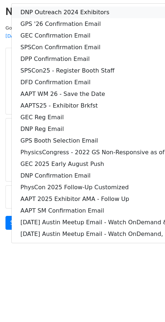 Image resolution: width=165 pixels, height=322 pixels. Describe the element at coordinates (82, 12) in the screenshot. I see `h2: New Campaign` at that location.